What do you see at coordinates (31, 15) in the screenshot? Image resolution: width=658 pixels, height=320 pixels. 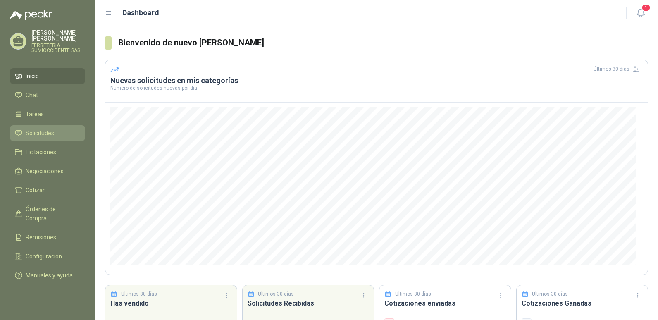 I see `img: Logo peakr` at bounding box center [31, 15].